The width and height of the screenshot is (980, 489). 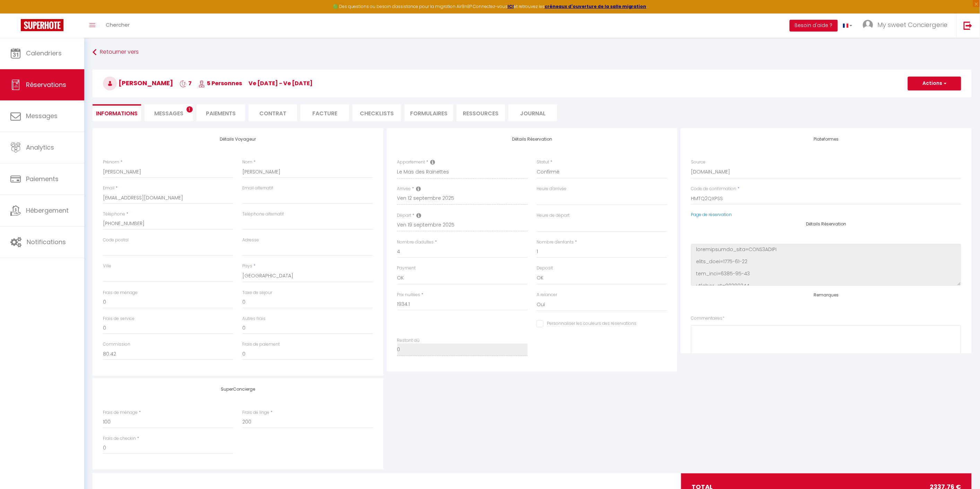 What do you see at coordinates (251, 240) in the screenshot?
I see `label: Adresse` at bounding box center [251, 240].